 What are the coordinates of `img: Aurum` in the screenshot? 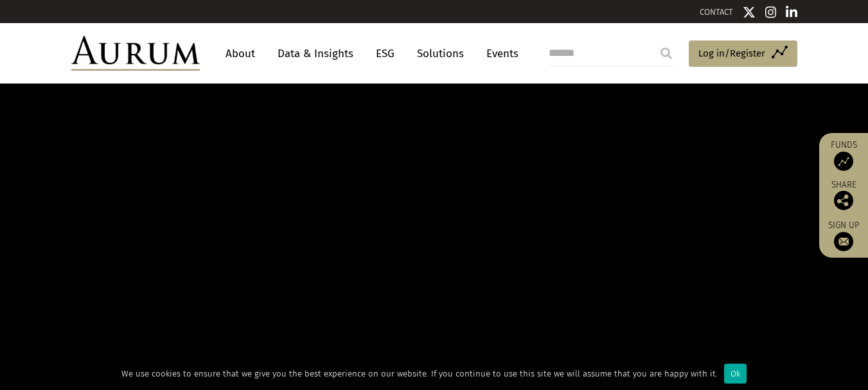 It's located at (135, 53).